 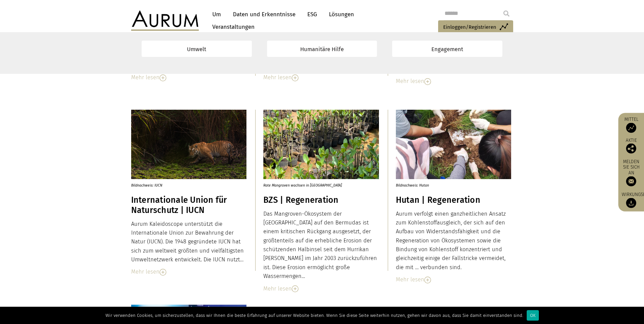 What do you see at coordinates (533, 315) in the screenshot?
I see `font: OK` at bounding box center [533, 315].